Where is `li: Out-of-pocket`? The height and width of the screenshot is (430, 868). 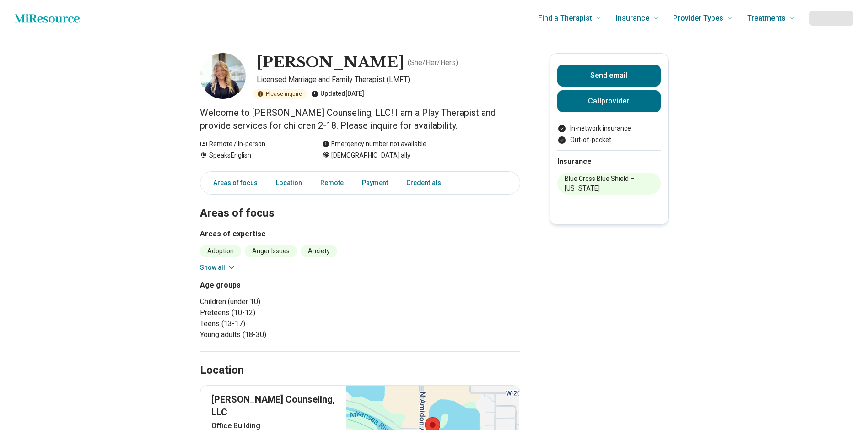
li: Out-of-pocket is located at coordinates (609, 140).